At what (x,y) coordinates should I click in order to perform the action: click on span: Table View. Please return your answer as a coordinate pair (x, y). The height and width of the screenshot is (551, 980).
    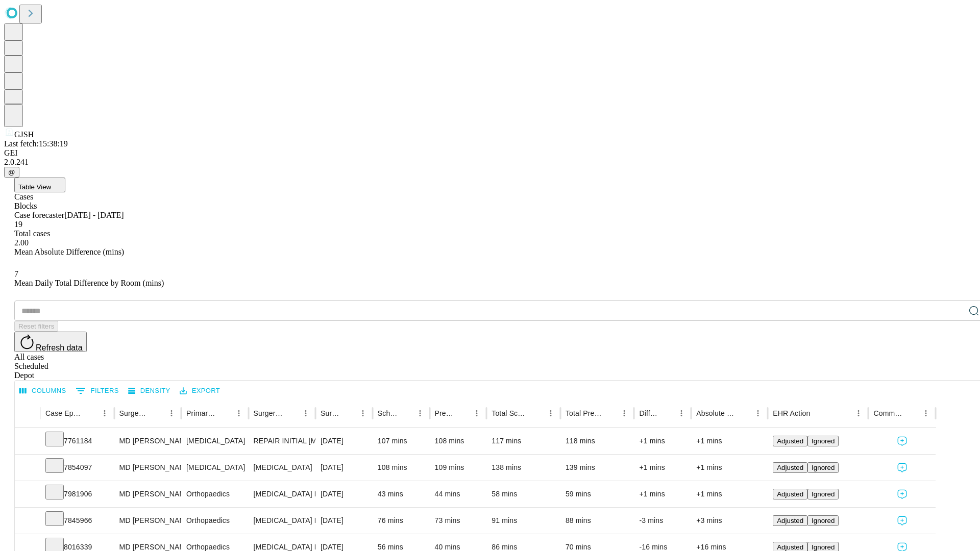
    Looking at the image, I should click on (34, 186).